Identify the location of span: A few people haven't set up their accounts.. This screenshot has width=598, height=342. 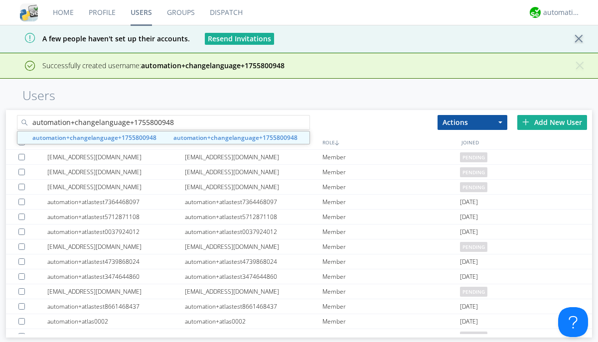
(99, 38).